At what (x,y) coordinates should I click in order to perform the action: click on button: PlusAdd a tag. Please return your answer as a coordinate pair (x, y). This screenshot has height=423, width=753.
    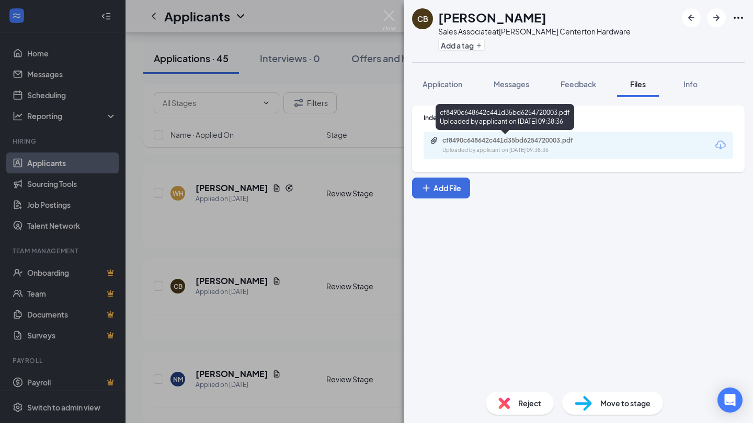
    Looking at the image, I should click on (461, 45).